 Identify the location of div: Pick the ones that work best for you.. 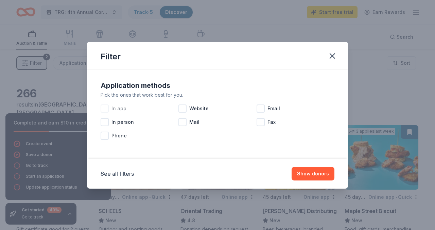
(218, 95).